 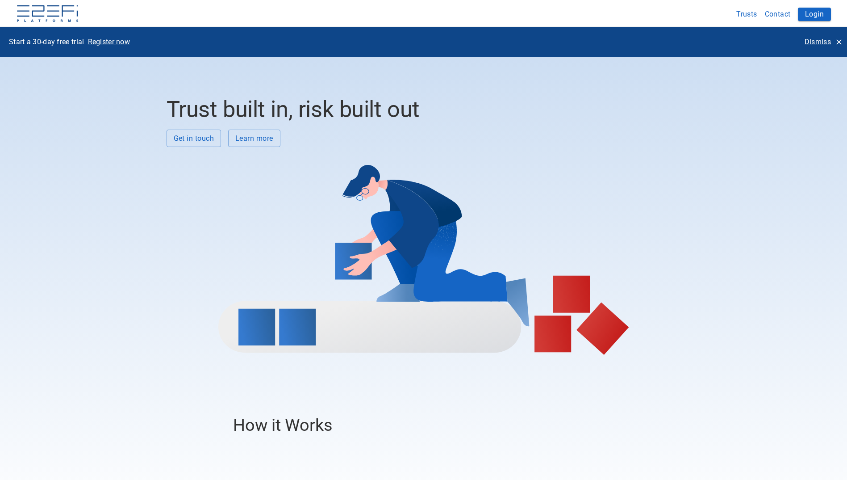 I want to click on button: Register now, so click(x=109, y=42).